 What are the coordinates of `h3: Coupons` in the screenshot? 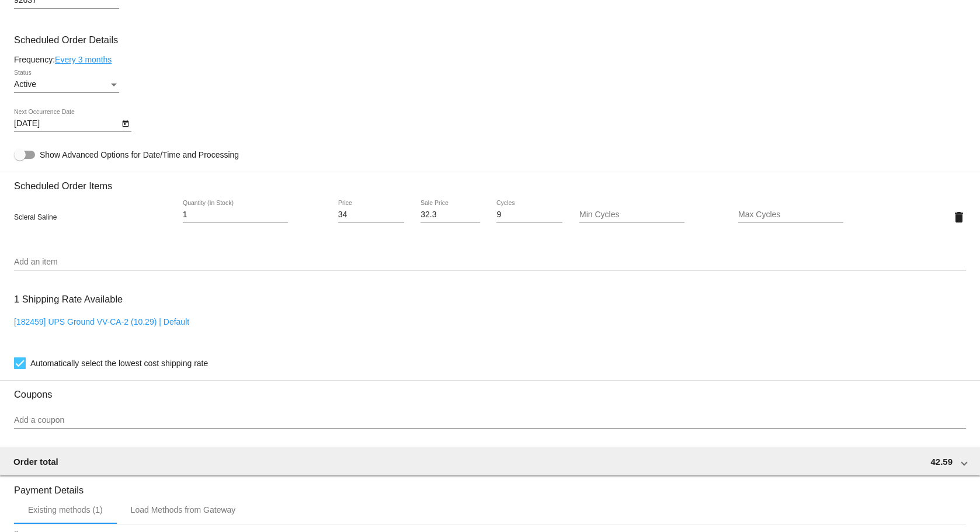 It's located at (490, 390).